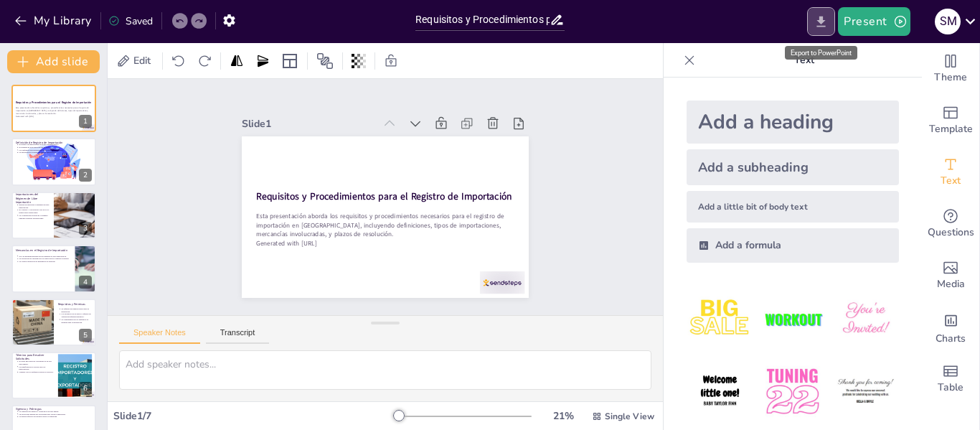 The image size is (980, 430). I want to click on div: Add a little bit of body text, so click(792, 207).